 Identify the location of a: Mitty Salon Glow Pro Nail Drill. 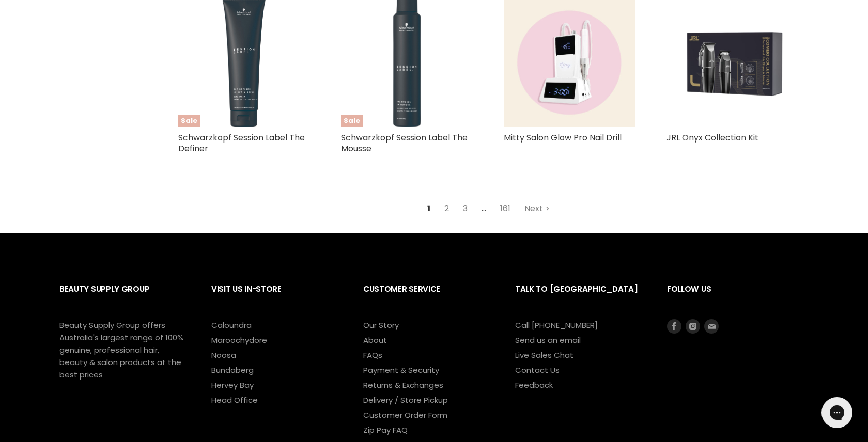
(562, 137).